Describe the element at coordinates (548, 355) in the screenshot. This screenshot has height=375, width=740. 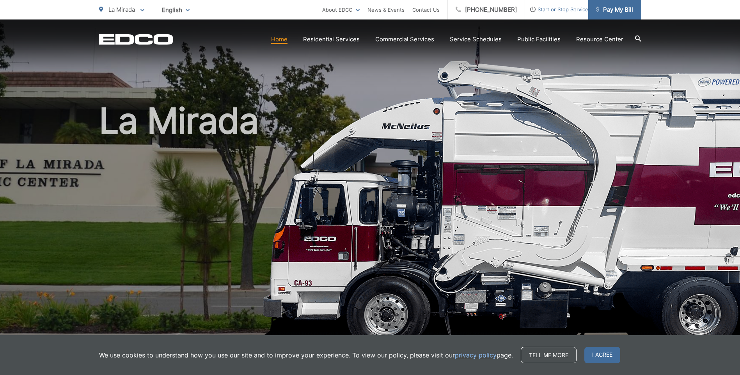
I see `a: Tell me more` at that location.